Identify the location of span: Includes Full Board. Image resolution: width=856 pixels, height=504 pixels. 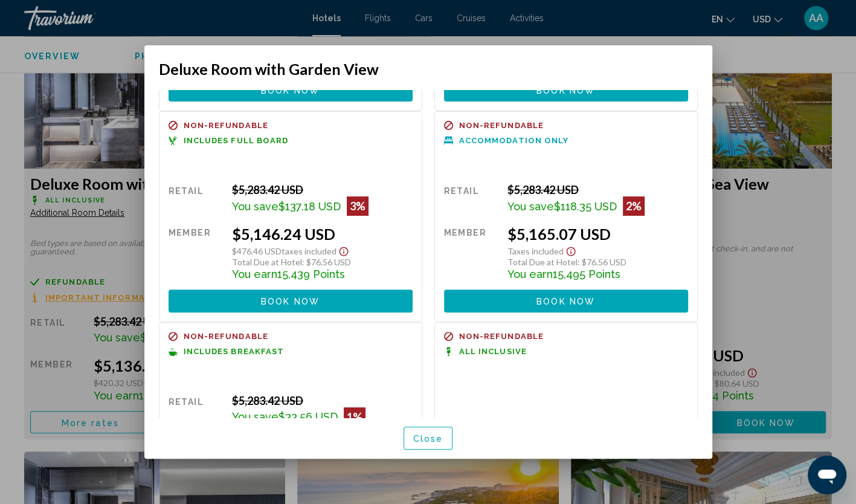
(236, 140).